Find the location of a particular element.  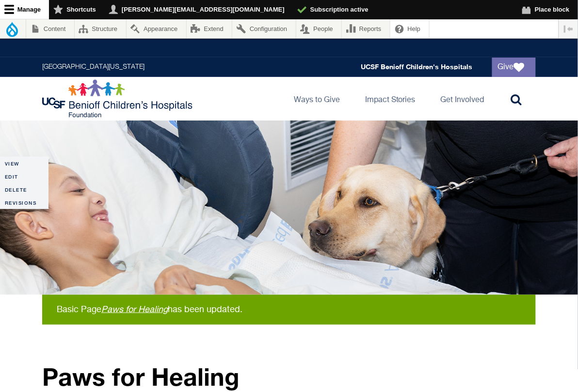

p: Paws for Healing is located at coordinates (212, 376).